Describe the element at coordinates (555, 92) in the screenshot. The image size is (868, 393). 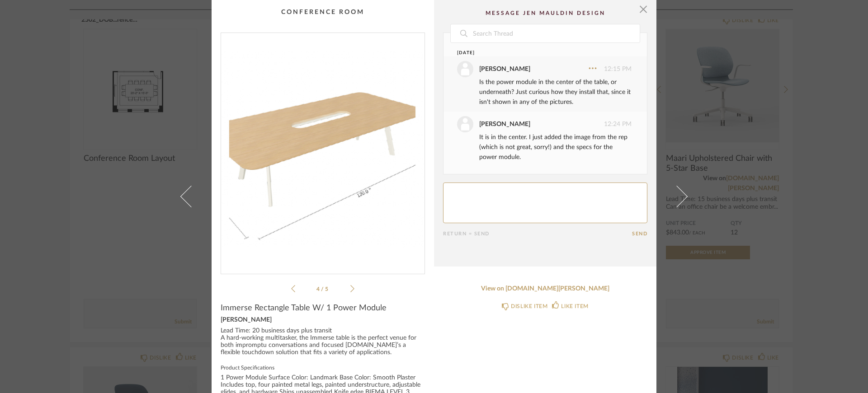
I see `div: Is the power module in the center of the table, or underneath? Just curious how they install that...` at that location.